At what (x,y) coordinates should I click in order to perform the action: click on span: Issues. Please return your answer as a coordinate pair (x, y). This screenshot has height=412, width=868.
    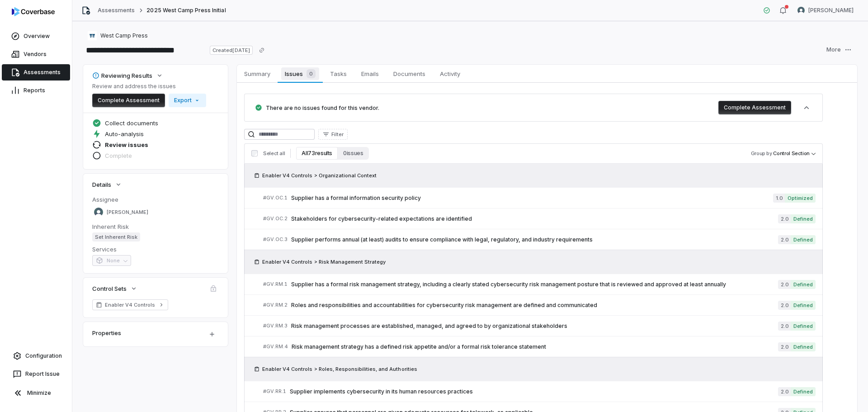
    Looking at the image, I should click on (299, 74).